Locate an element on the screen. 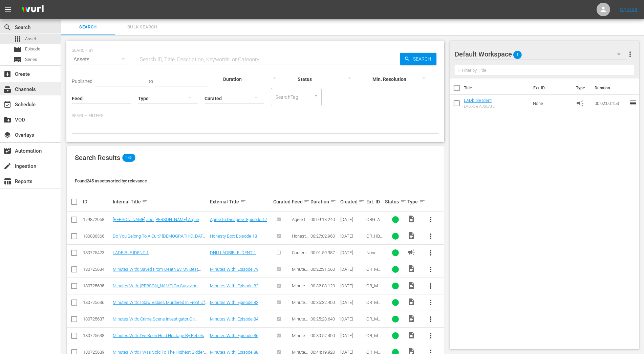 This screenshot has height=354, width=644. div: ID is located at coordinates (97, 202).